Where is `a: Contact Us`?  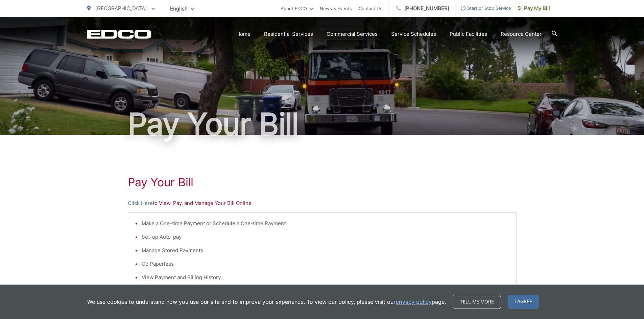 a: Contact Us is located at coordinates (370, 8).